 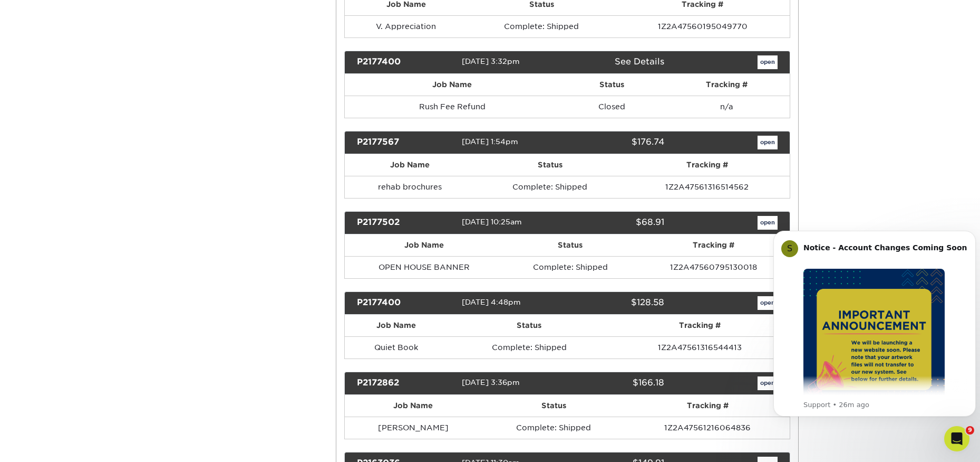 What do you see at coordinates (713, 267) in the screenshot?
I see `td: 1Z2A47560795130018` at bounding box center [713, 267].